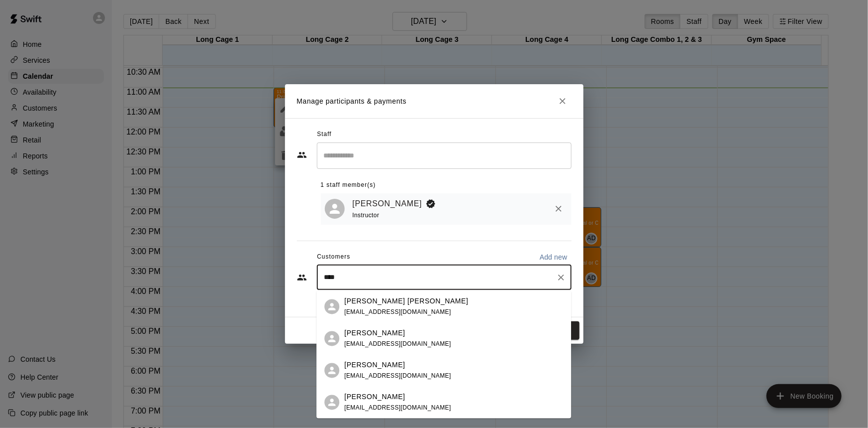 The width and height of the screenshot is (868, 428). What do you see at coordinates (332, 307) in the screenshot?
I see `div: Samantha Dolly` at bounding box center [332, 307].